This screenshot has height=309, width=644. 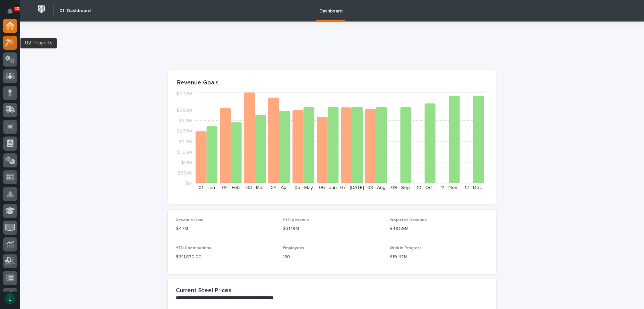 I want to click on tspan: $3.85M, so click(x=184, y=110).